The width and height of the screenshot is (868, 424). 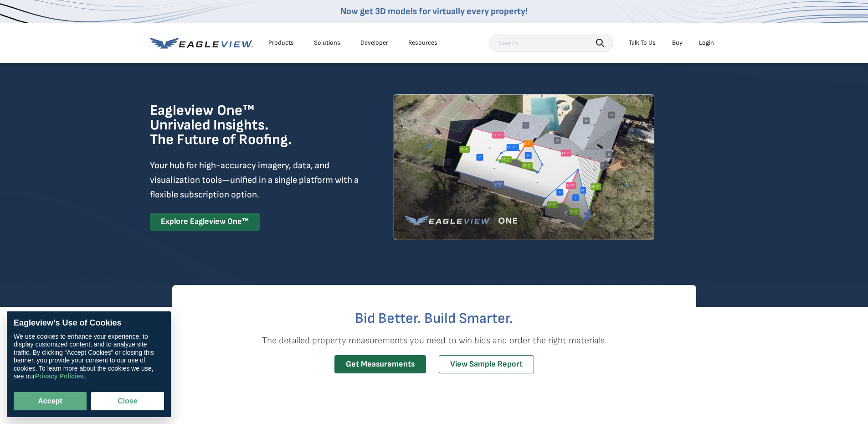 What do you see at coordinates (677, 43) in the screenshot?
I see `a: Buy` at bounding box center [677, 43].